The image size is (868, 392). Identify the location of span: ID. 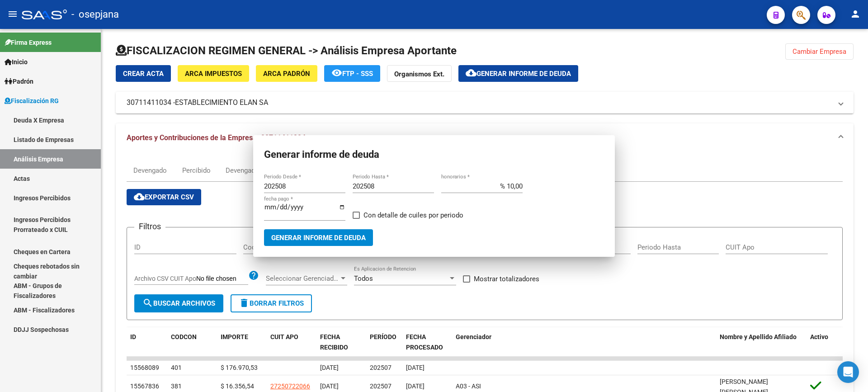
(133, 337).